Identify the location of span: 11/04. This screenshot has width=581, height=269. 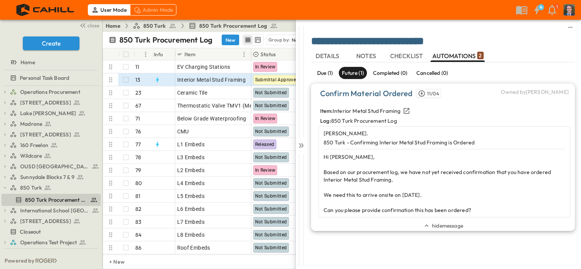
(433, 94).